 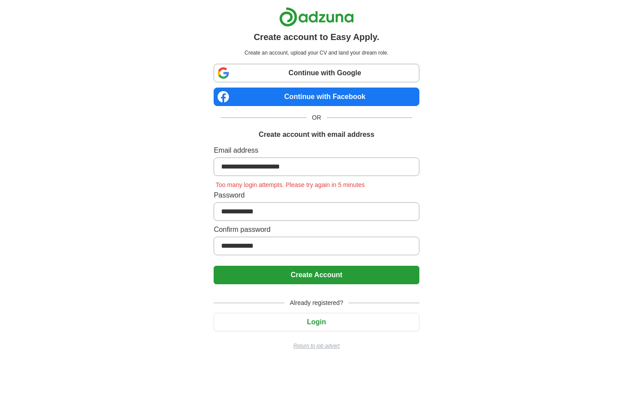 What do you see at coordinates (316, 275) in the screenshot?
I see `button: Create Account` at bounding box center [316, 275].